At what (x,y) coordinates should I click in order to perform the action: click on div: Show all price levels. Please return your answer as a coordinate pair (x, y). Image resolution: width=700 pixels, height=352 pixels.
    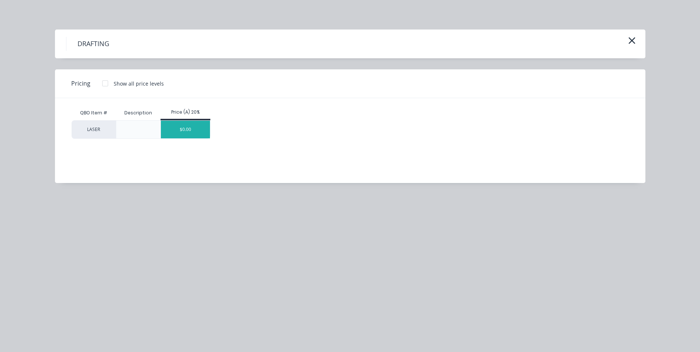
    Looking at the image, I should click on (139, 83).